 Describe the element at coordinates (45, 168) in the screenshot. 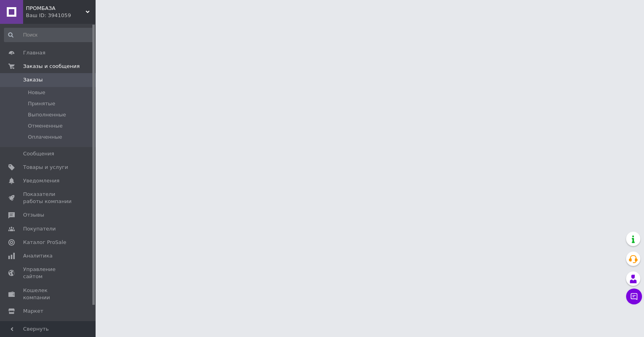

I see `span: Товары и услуги` at that location.